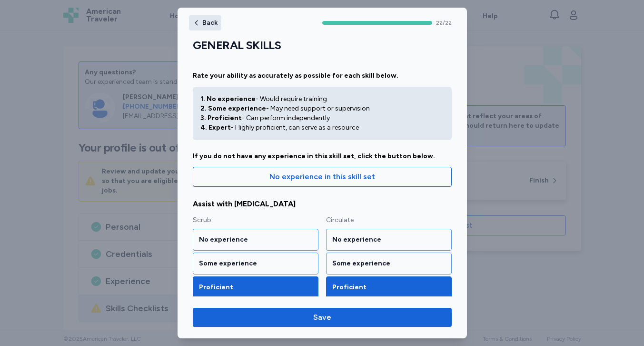  Describe the element at coordinates (322, 45) in the screenshot. I see `h1: GENERAL SKILLS` at that location.